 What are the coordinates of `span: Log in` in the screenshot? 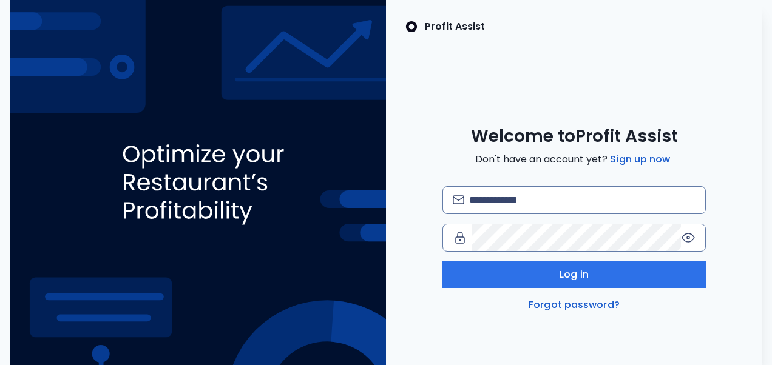 It's located at (574, 275).